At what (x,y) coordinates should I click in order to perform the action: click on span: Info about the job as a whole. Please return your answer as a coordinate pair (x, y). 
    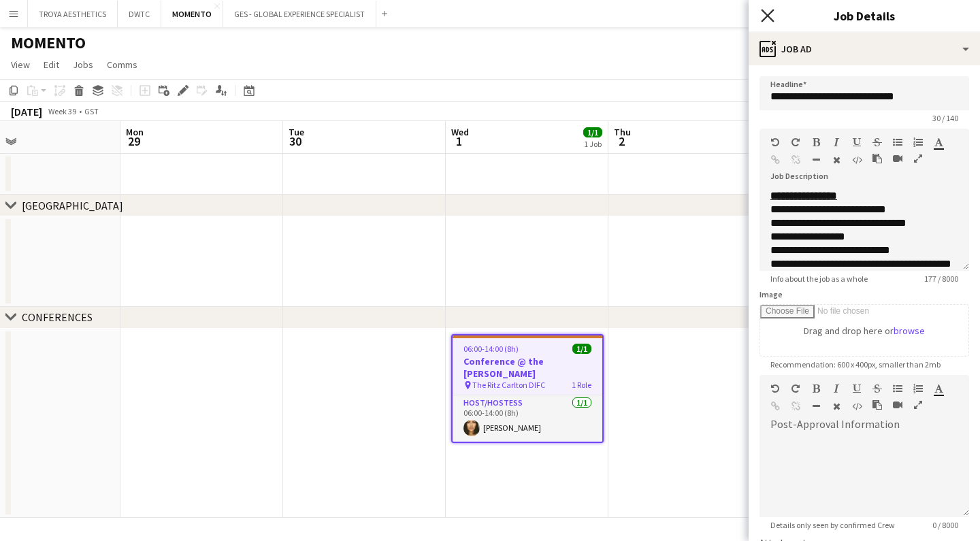
    Looking at the image, I should click on (819, 278).